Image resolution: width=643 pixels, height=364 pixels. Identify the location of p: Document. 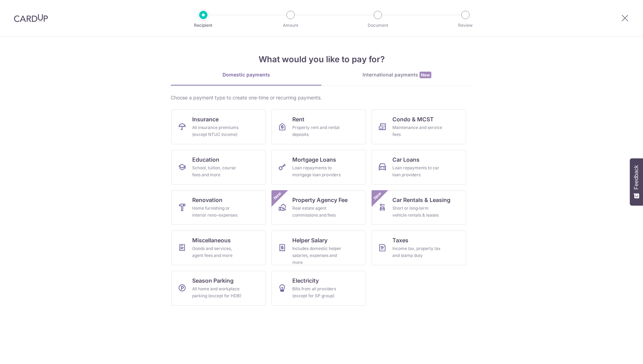
(378, 26).